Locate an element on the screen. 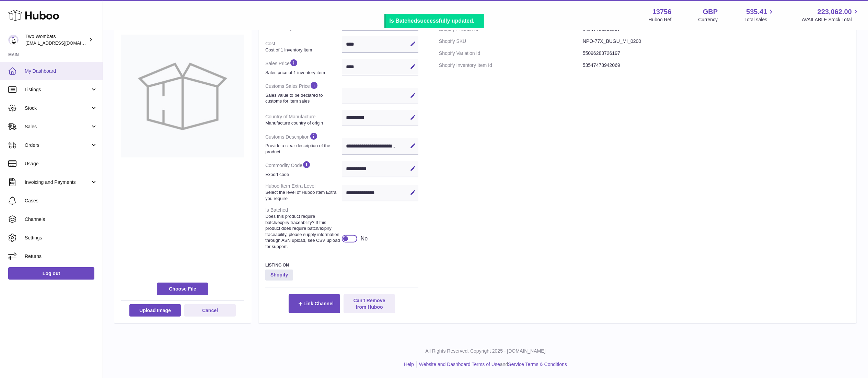  button: Link Channel is located at coordinates (314, 303).